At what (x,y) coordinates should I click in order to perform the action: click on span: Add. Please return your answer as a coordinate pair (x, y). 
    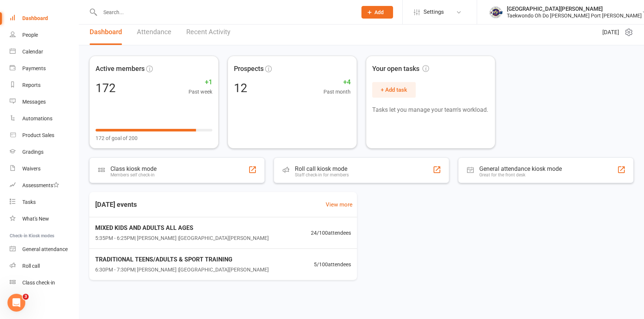
    Looking at the image, I should click on (379, 12).